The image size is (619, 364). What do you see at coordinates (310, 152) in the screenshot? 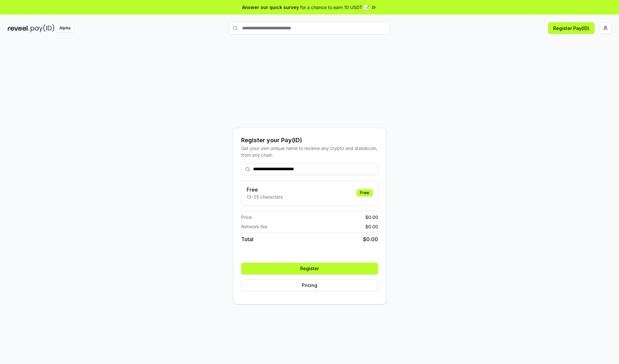
I see `div: Get your own unique name to receive any crypto and stablecoin, from any chain` at bounding box center [310, 152].